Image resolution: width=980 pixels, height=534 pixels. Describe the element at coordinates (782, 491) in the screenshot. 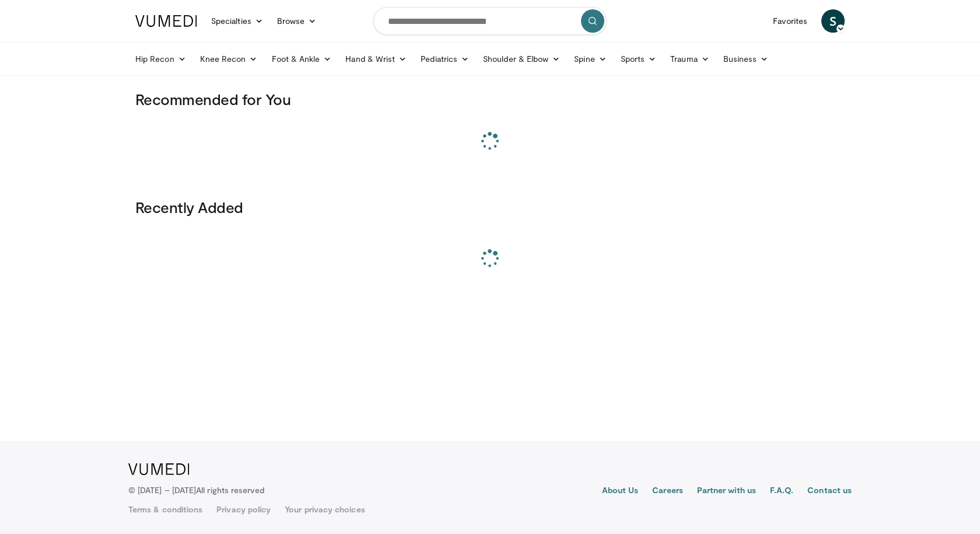

I see `a: F.A.Q.` at that location.